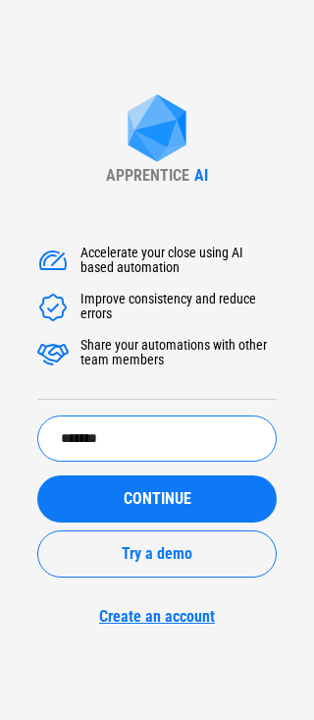  I want to click on span: CONTINUE, so click(157, 499).